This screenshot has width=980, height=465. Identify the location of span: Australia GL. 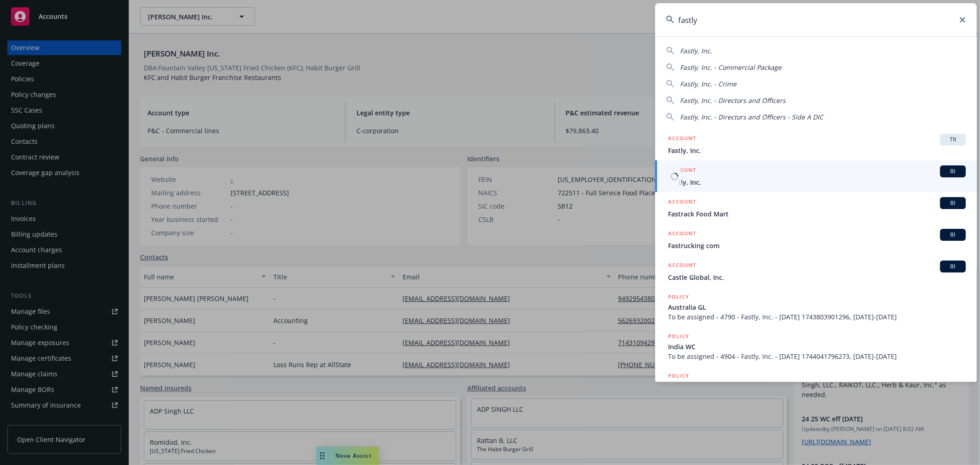
(817, 307).